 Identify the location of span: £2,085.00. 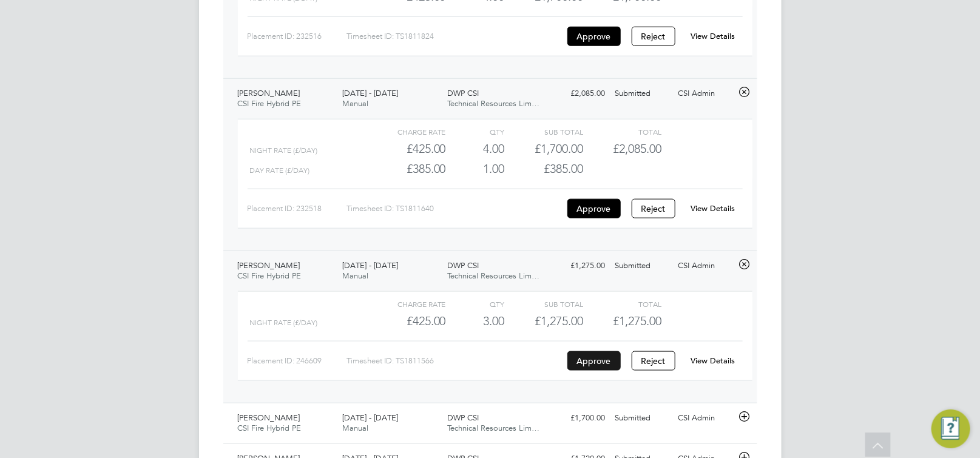
(637, 149).